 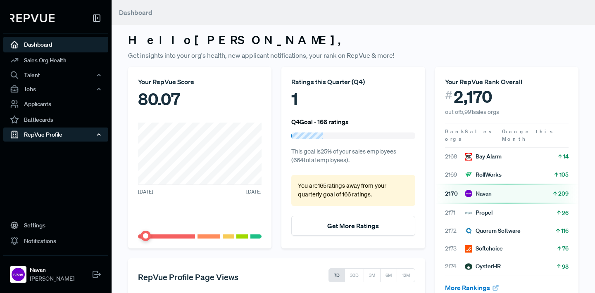 I want to click on button: RepVue Profile, so click(x=56, y=135).